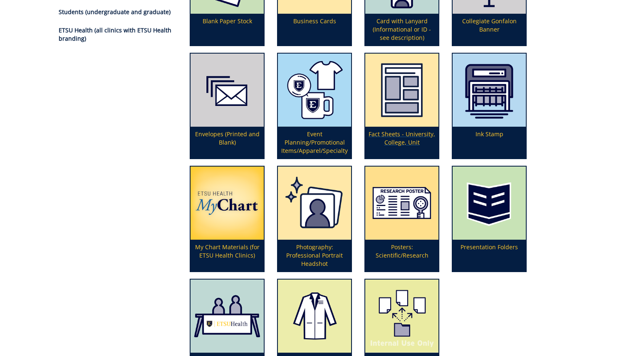 The height and width of the screenshot is (356, 629). I want to click on p: Collegiate Gonfalon Banner, so click(489, 30).